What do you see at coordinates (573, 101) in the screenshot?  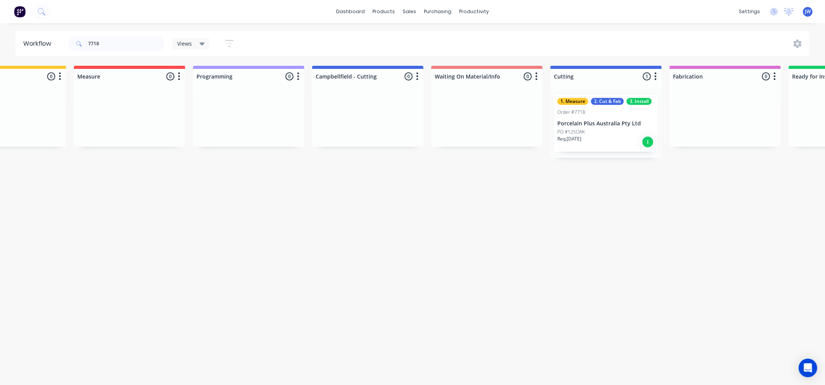 I see `div: 1. Measure` at bounding box center [573, 101].